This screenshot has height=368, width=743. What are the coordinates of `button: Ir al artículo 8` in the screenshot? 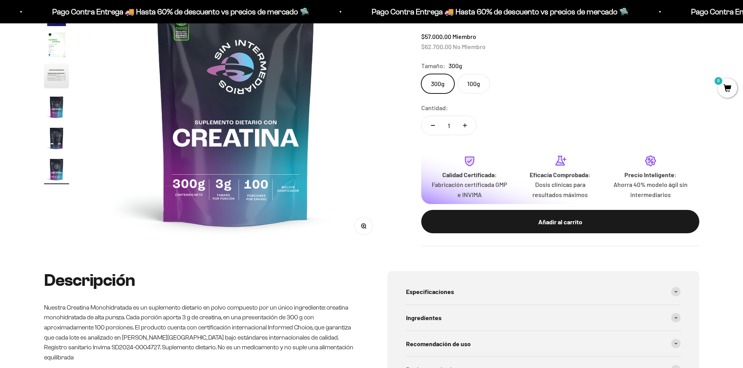 It's located at (57, 140).